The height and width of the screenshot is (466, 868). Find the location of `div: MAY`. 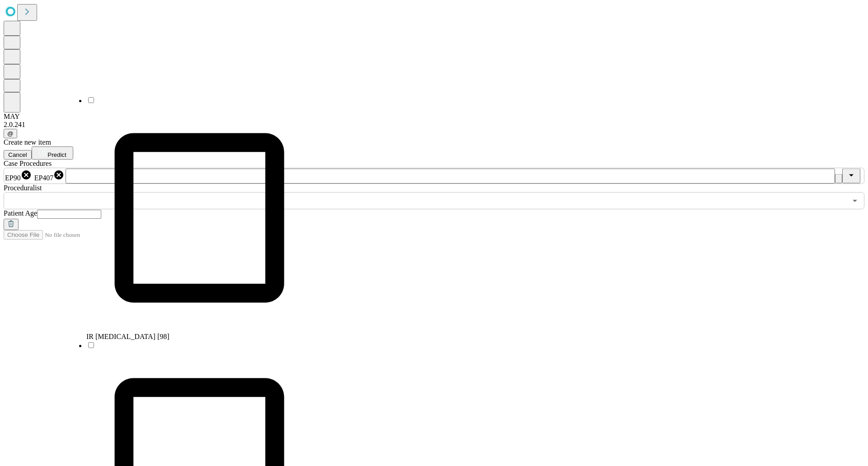

div: MAY is located at coordinates (434, 117).